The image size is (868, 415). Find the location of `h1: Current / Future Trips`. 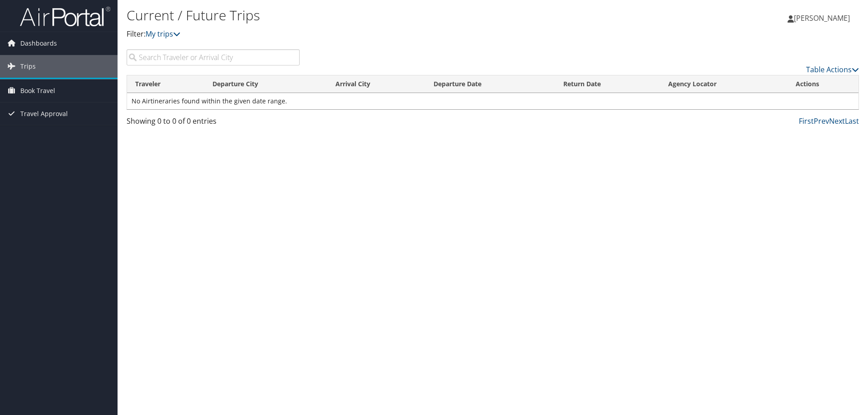

h1: Current / Future Trips is located at coordinates (371, 15).